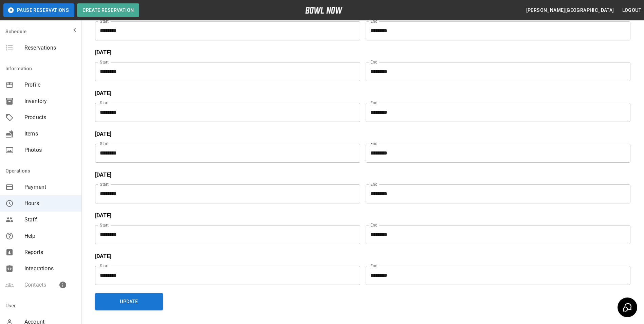 This screenshot has width=644, height=324. What do you see at coordinates (50, 187) in the screenshot?
I see `span: Payment` at bounding box center [50, 187].